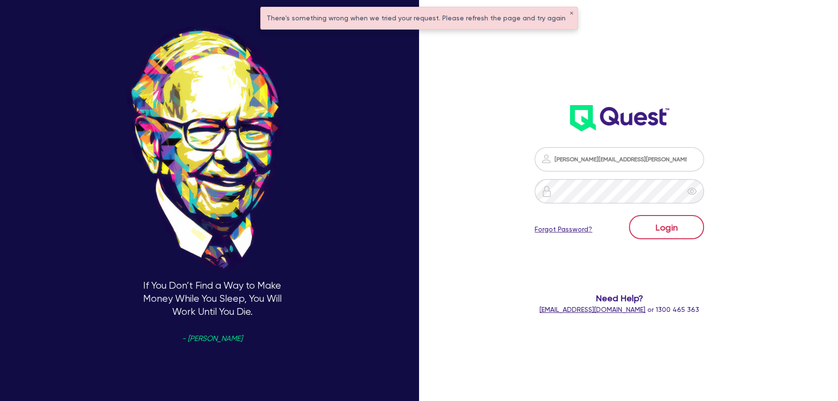 Image resolution: width=838 pixels, height=401 pixels. I want to click on div: There's something wrong when we tried your request. Please refresh the page and try again, so click(419, 18).